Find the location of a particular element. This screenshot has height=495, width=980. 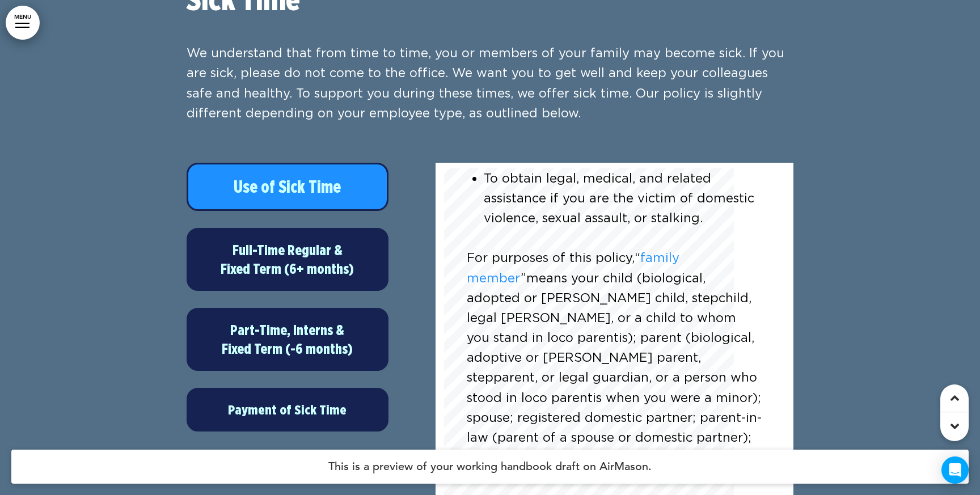

span: Use of Sick Time is located at coordinates (287, 187).